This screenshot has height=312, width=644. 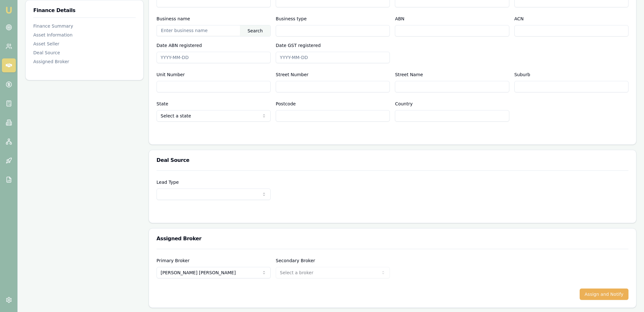 I want to click on label: ACN, so click(x=519, y=19).